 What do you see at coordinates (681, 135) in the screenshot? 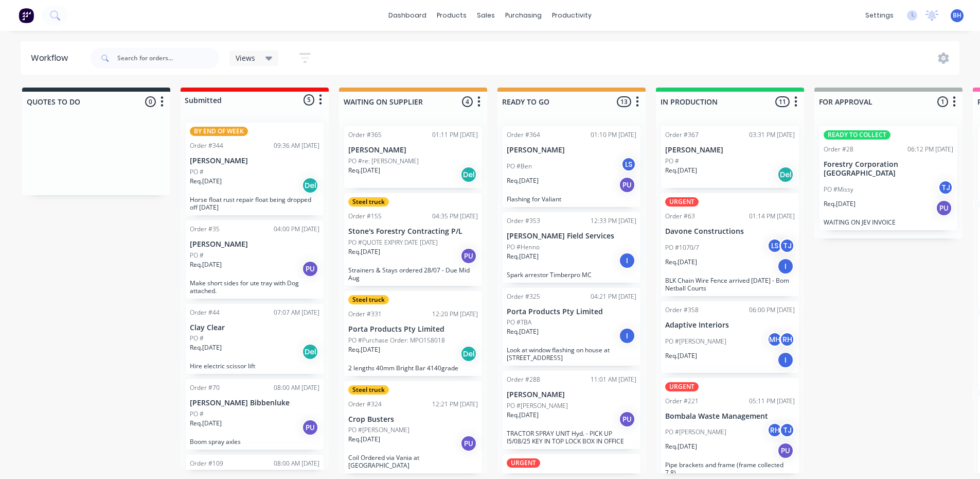
I see `div: Order #367` at bounding box center [681, 135].